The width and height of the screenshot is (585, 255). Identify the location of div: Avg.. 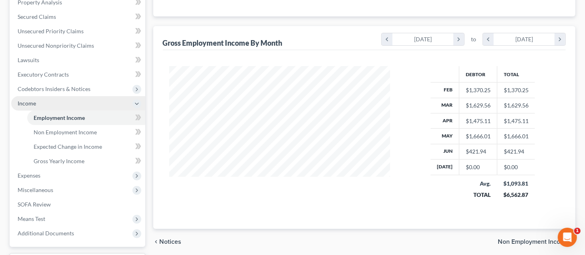
(478, 183).